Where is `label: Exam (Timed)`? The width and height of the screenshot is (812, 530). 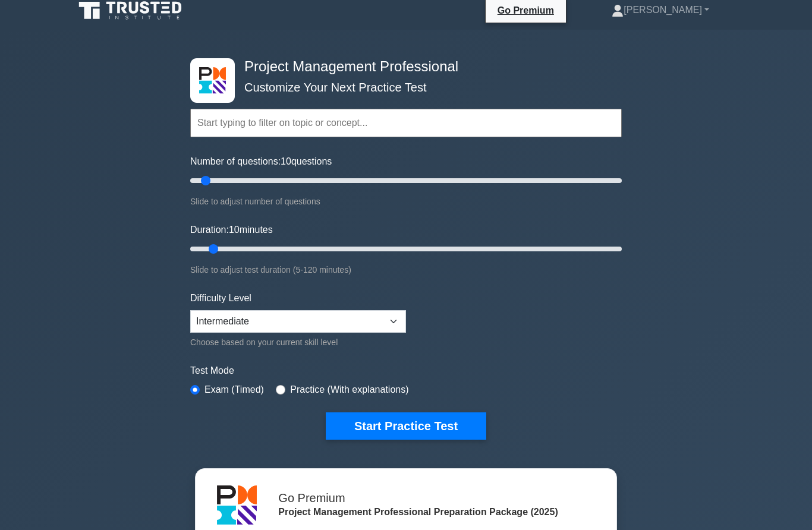
label: Exam (Timed) is located at coordinates (234, 390).